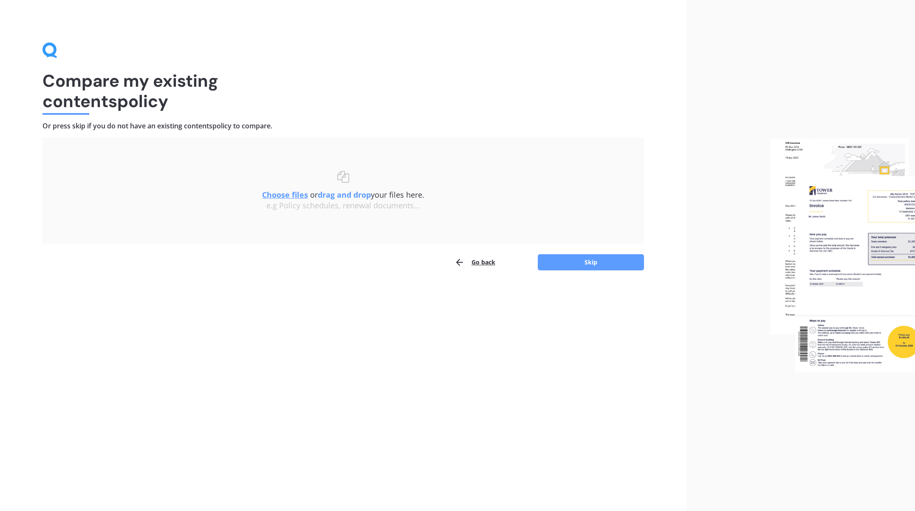 This screenshot has height=511, width=915. Describe the element at coordinates (343, 91) in the screenshot. I see `h1: Compare my existing contents policy` at that location.